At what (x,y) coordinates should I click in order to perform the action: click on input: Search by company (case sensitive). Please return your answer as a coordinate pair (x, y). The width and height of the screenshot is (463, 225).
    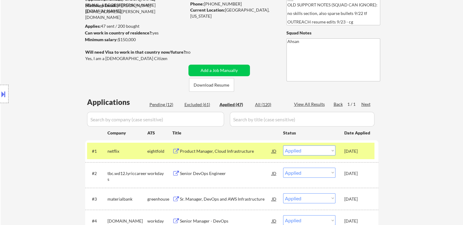
    Looking at the image, I should click on (155, 119).